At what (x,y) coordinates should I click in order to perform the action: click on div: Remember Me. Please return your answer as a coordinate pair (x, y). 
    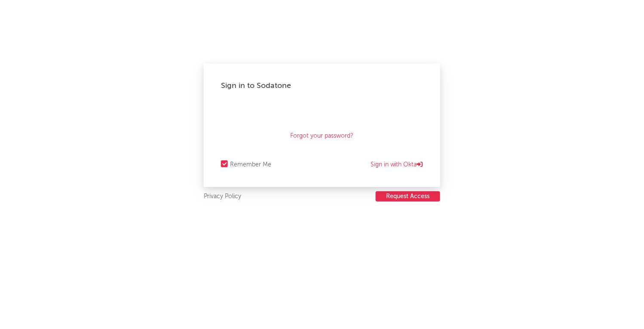
    Looking at the image, I should click on (251, 165).